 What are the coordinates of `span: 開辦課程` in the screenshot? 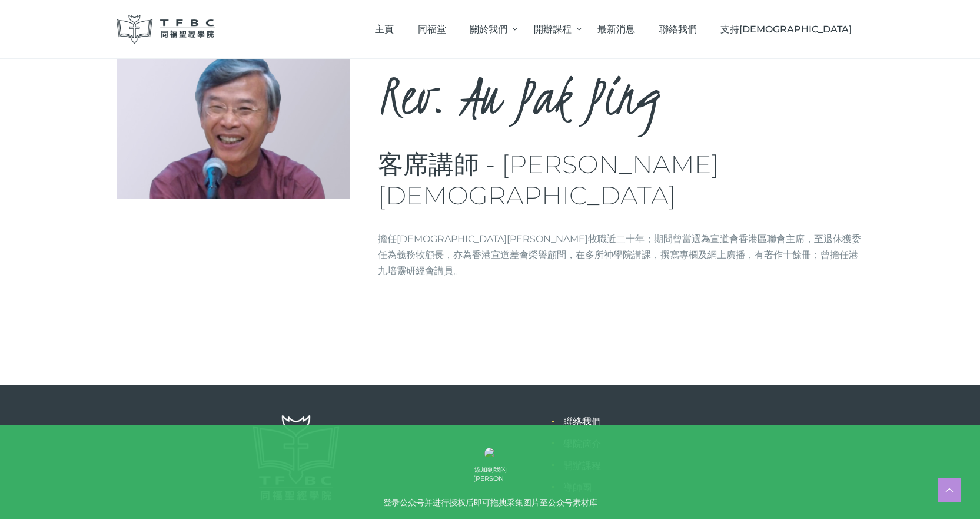 It's located at (553, 29).